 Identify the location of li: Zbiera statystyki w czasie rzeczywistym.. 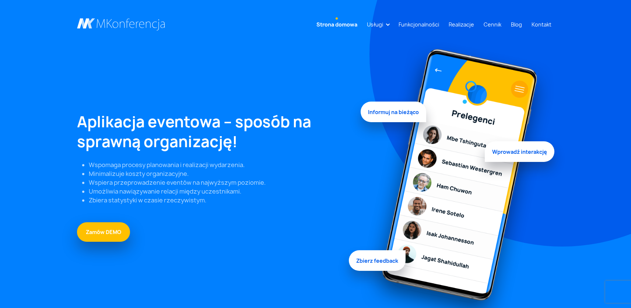
(220, 200).